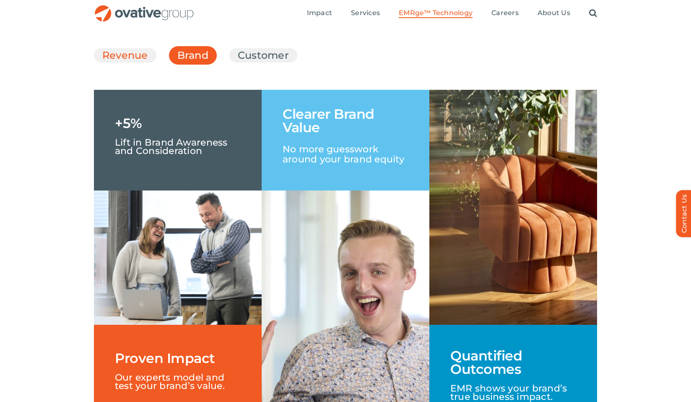 The image size is (691, 402). I want to click on span: EMRge™ Technology, so click(436, 13).